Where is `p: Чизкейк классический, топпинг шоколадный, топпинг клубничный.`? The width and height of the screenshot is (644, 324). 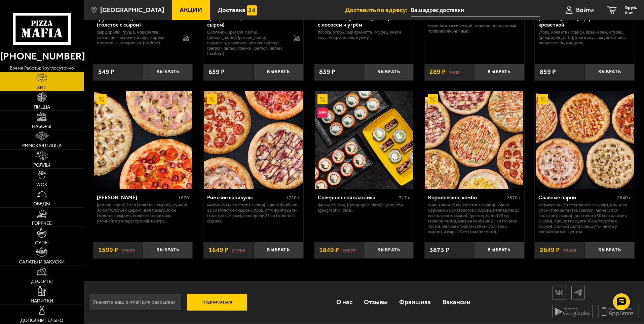 p: Чизкейк классический, топпинг шоколадный, топпинг клубничный. is located at coordinates (474, 29).